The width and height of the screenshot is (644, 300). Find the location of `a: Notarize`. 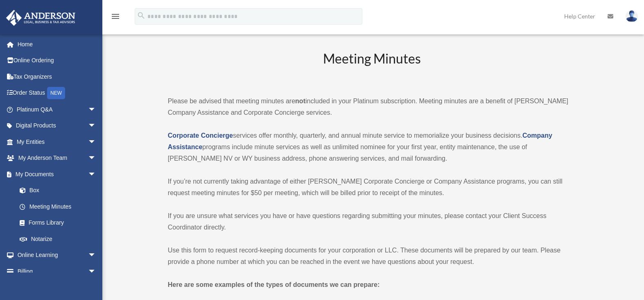

a: Notarize is located at coordinates (60, 239).